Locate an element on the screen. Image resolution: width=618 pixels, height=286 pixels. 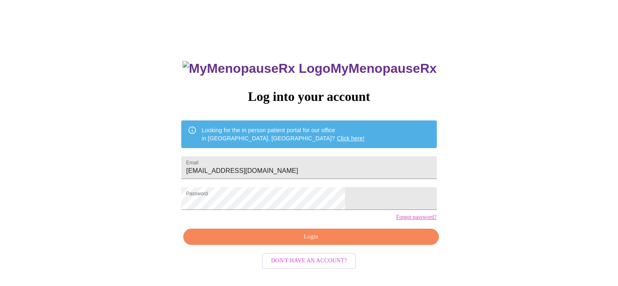
img: MyMenopauseRx Logo is located at coordinates (256, 68).